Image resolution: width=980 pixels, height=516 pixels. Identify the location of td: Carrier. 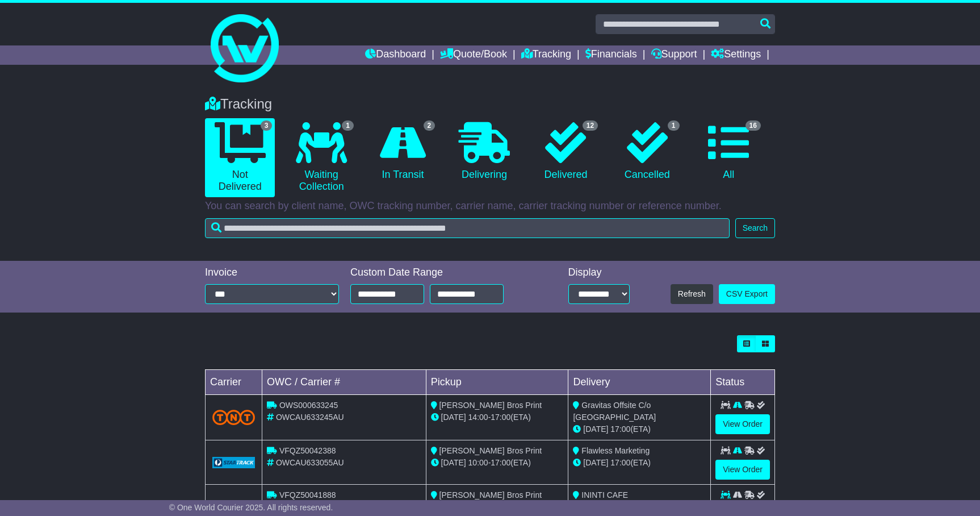
(234, 383).